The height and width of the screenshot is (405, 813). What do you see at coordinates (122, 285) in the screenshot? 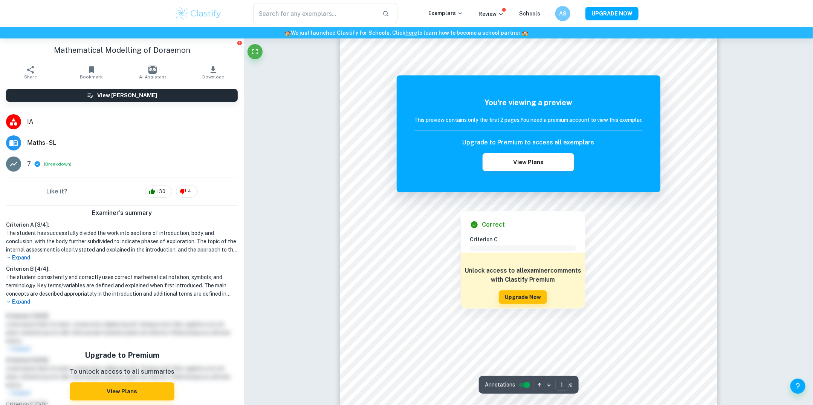
I see `h1: The student consistently and correctly uses correct mathematical notation, symbols, and terminolo...` at bounding box center [122, 285].